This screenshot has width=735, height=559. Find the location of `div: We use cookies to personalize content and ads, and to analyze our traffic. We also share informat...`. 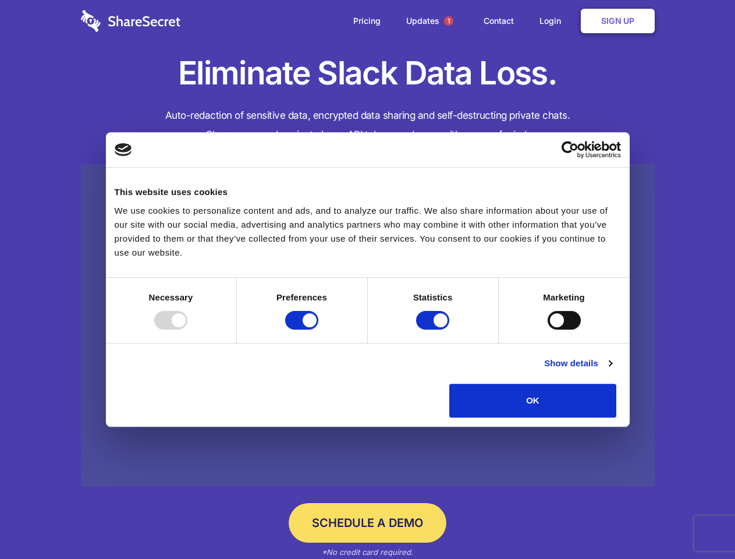

div: We use cookies to personalize content and ads, and to analyze our traffic. We also share informat... is located at coordinates (368, 232).